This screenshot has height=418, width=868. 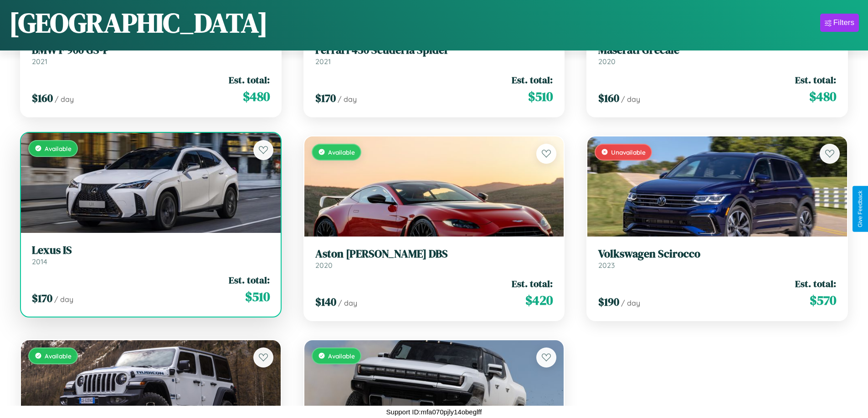 What do you see at coordinates (839, 22) in the screenshot?
I see `button: Filters` at bounding box center [839, 22].